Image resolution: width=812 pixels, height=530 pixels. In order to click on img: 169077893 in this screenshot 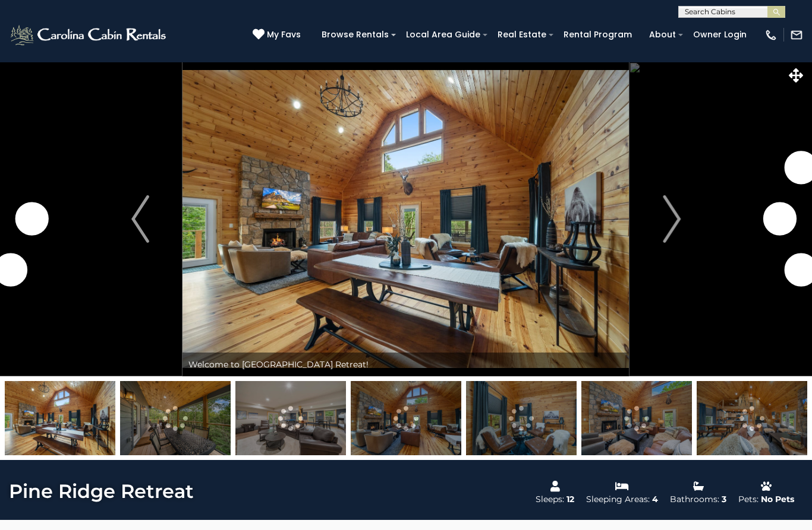, I will do `click(521, 418)`.